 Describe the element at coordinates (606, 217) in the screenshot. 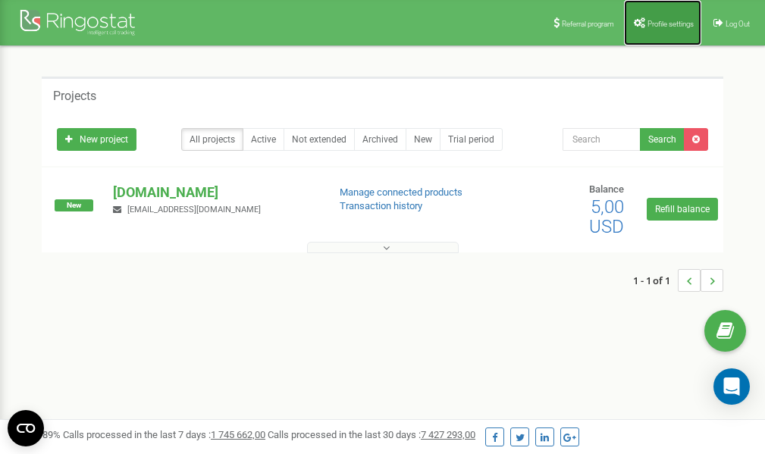

I see `span: 5,00 USD` at that location.